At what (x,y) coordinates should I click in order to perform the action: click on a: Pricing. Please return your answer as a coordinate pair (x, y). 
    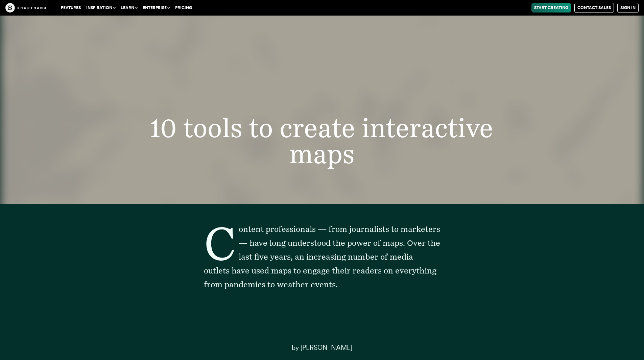
    Looking at the image, I should click on (183, 8).